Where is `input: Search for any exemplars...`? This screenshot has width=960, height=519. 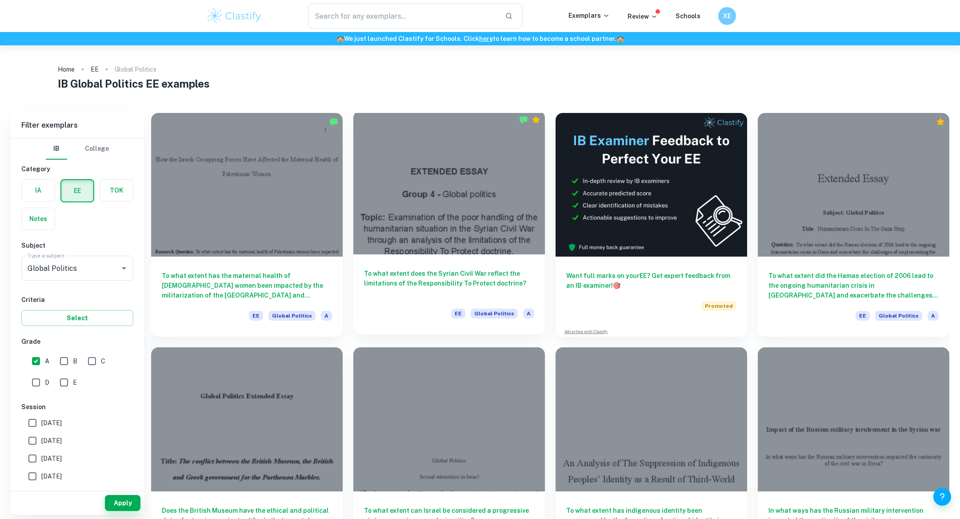
input: Search for any exemplars... is located at coordinates (403, 16).